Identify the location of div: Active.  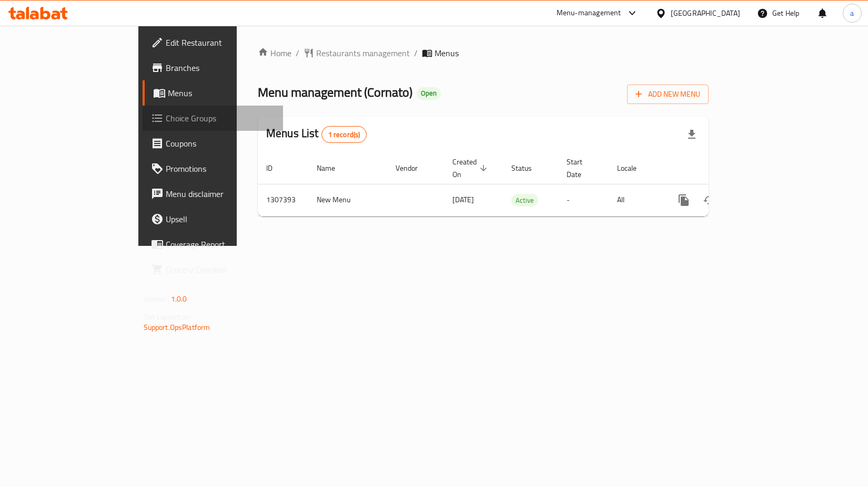
(525, 200).